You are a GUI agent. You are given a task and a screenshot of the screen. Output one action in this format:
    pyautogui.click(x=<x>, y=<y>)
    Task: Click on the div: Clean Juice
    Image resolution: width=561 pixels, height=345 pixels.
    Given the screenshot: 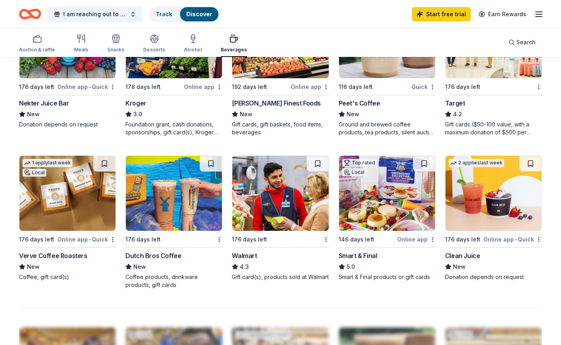 What is the action you would take?
    pyautogui.click(x=462, y=256)
    